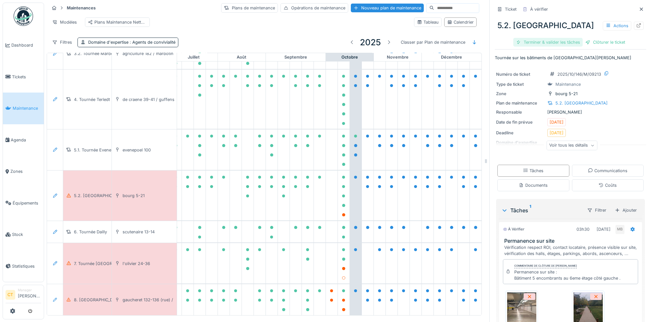  What do you see at coordinates (117, 22) in the screenshot?
I see `div: Plans Maintenance Nettoyage` at bounding box center [117, 22].